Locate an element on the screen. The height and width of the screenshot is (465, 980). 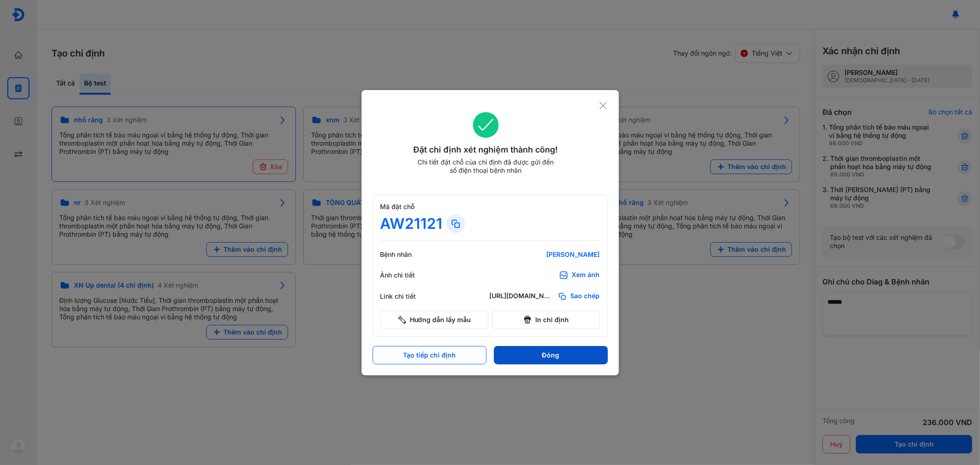
div: AW21121 is located at coordinates (412, 224).